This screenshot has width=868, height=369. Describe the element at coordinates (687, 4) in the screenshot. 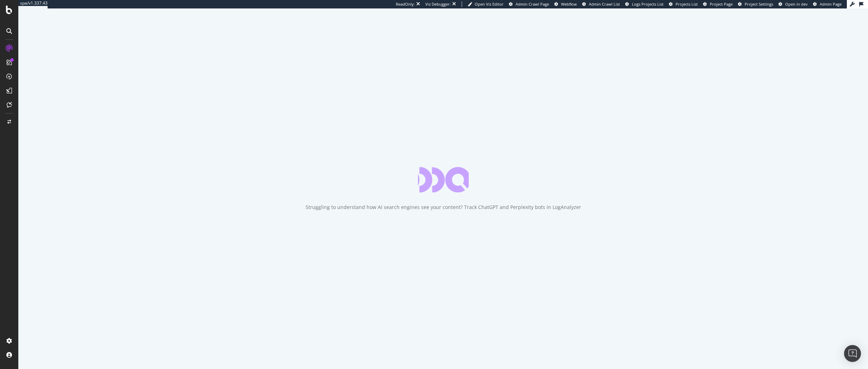

I see `span: Projects List` at that location.